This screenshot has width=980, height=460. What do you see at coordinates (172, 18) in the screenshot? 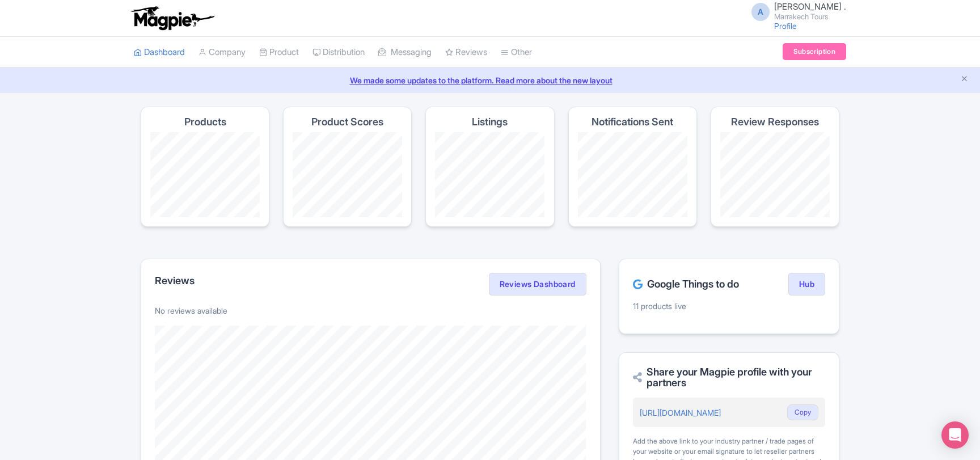
I see `img: logo-ab69f6fb50320c5b225c76a69d11143b.png` at bounding box center [172, 18].